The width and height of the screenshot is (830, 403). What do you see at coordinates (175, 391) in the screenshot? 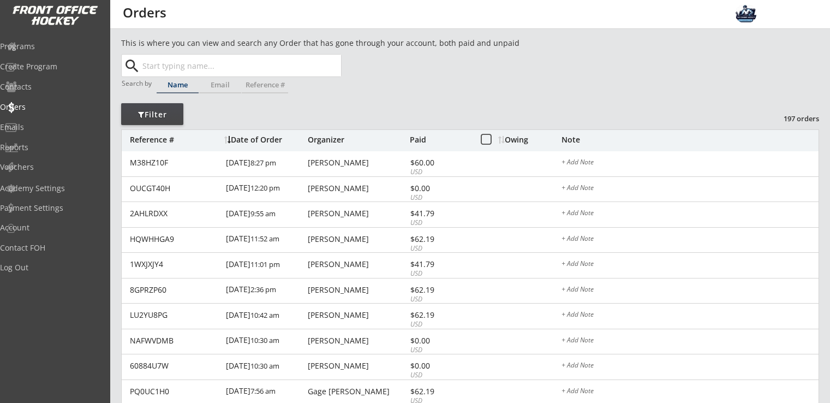
I see `div: PQ0UC1H0` at bounding box center [175, 391].